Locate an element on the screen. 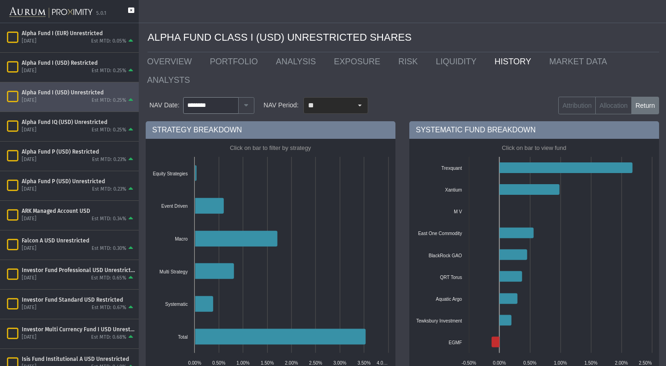 This screenshot has height=366, width=666. text: Multi Strategy is located at coordinates (173, 271).